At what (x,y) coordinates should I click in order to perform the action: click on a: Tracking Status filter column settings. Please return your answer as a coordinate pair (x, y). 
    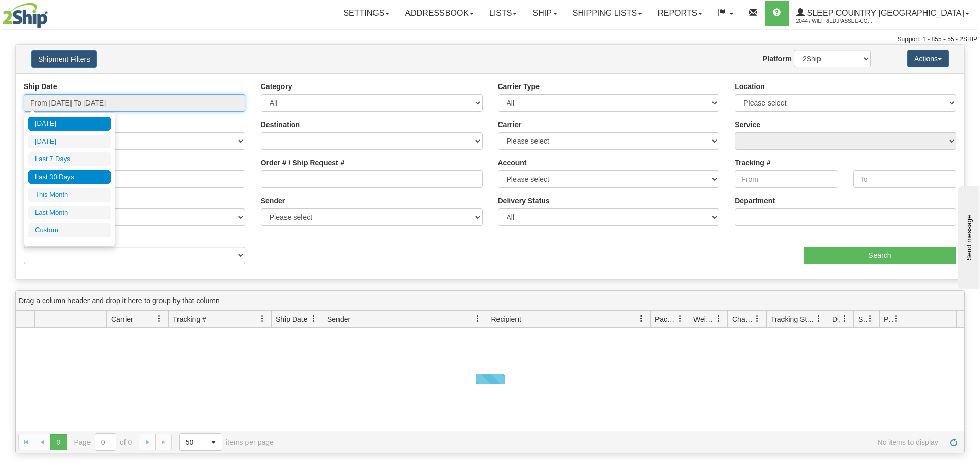
    Looking at the image, I should click on (819, 319).